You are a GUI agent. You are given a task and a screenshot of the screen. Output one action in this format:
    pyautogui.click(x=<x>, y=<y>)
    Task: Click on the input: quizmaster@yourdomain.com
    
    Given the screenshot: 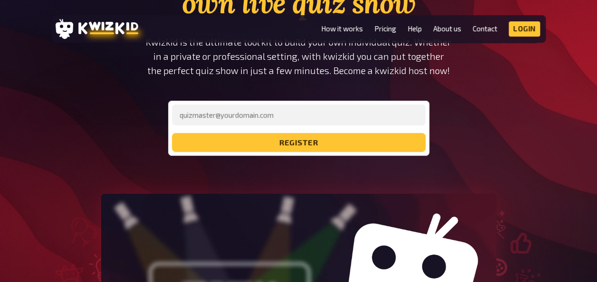 What is the action you would take?
    pyautogui.click(x=299, y=115)
    